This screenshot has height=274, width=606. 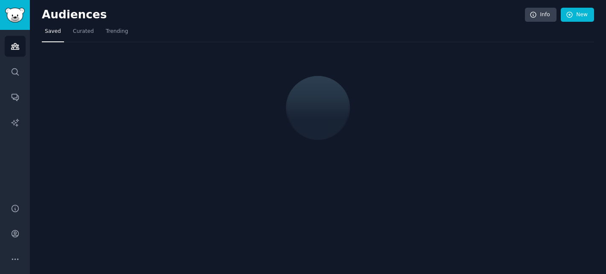 I want to click on a: Trending, so click(x=117, y=33).